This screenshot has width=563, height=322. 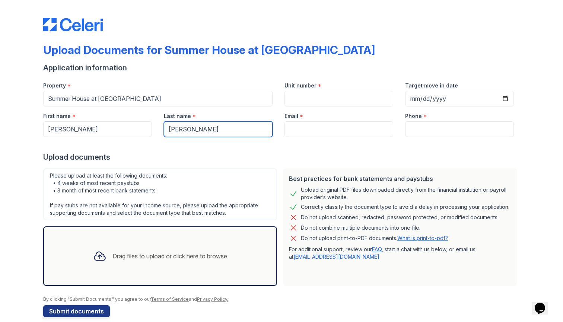 What do you see at coordinates (400, 179) in the screenshot?
I see `div: Best practices for bank statements and paystubs` at bounding box center [400, 179].